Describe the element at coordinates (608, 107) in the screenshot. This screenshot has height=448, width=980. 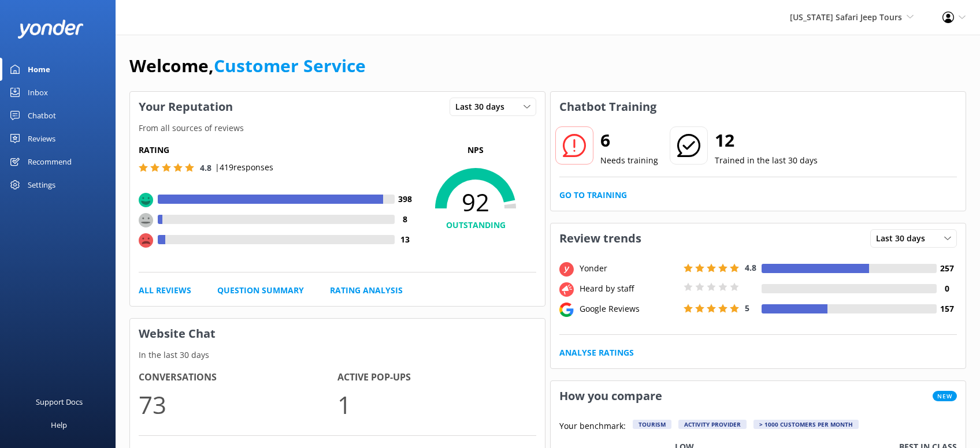
I see `h3: Chatbot Training` at that location.